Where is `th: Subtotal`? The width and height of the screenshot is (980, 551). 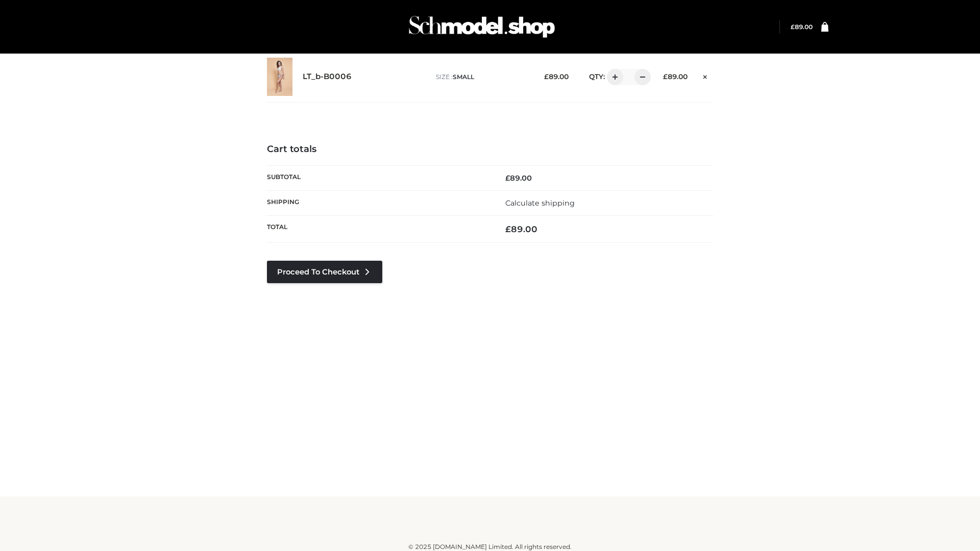 th: Subtotal is located at coordinates (378, 178).